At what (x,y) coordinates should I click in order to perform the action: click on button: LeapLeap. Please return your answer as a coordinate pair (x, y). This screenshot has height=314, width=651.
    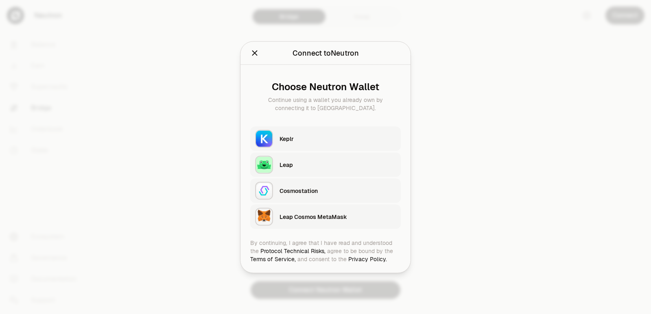
    Looking at the image, I should click on (325, 165).